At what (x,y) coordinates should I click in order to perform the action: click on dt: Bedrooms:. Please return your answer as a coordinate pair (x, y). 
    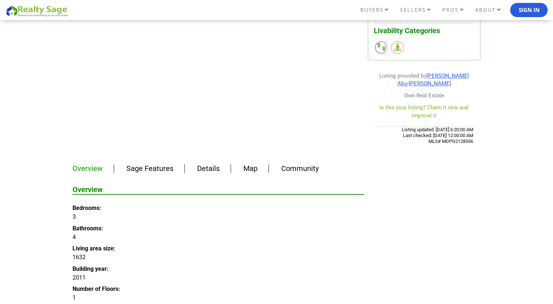
    Looking at the image, I should click on (218, 208).